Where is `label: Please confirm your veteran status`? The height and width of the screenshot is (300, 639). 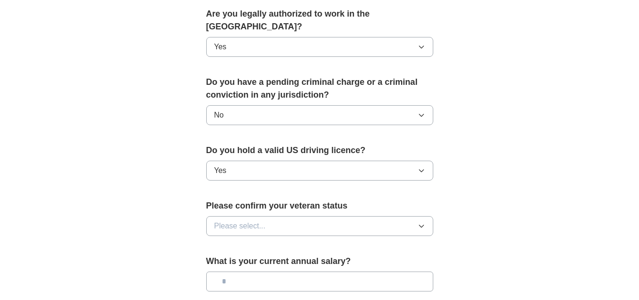
label: Please confirm your veteran status is located at coordinates (320, 205).